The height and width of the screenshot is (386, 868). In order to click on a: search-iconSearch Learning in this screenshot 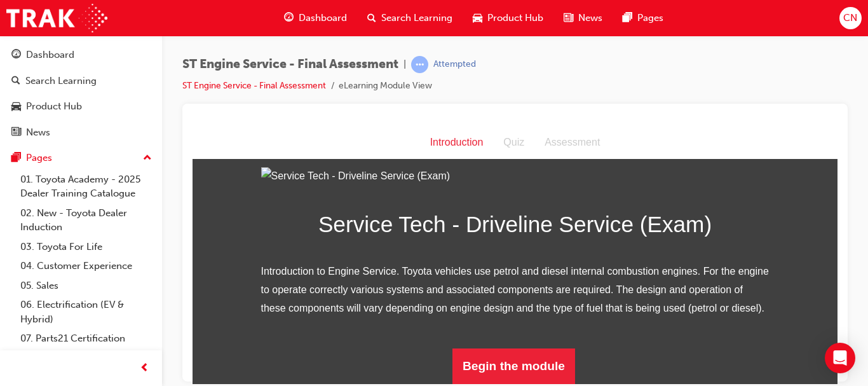, I will do `click(410, 18)`.